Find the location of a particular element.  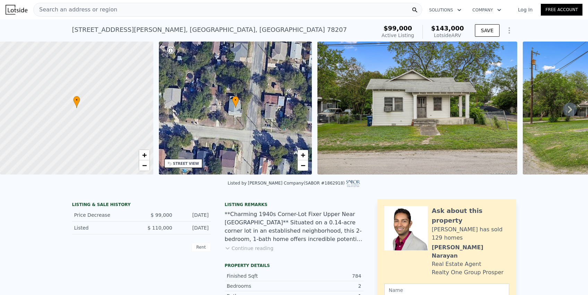

span: $ 99,000 is located at coordinates (161, 215).